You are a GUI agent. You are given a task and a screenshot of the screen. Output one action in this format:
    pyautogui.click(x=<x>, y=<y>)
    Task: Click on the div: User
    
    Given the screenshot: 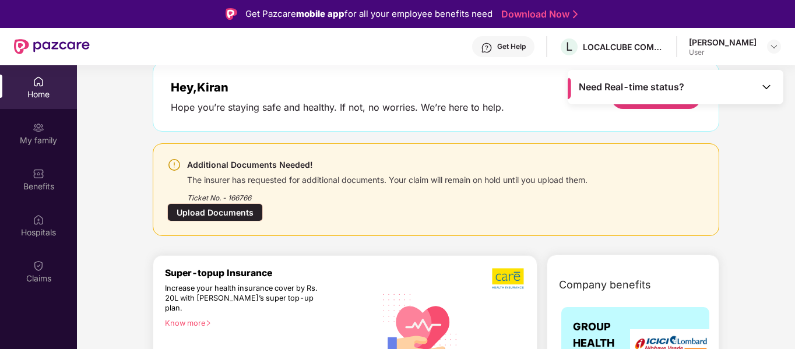 What is the action you would take?
    pyautogui.click(x=723, y=52)
    